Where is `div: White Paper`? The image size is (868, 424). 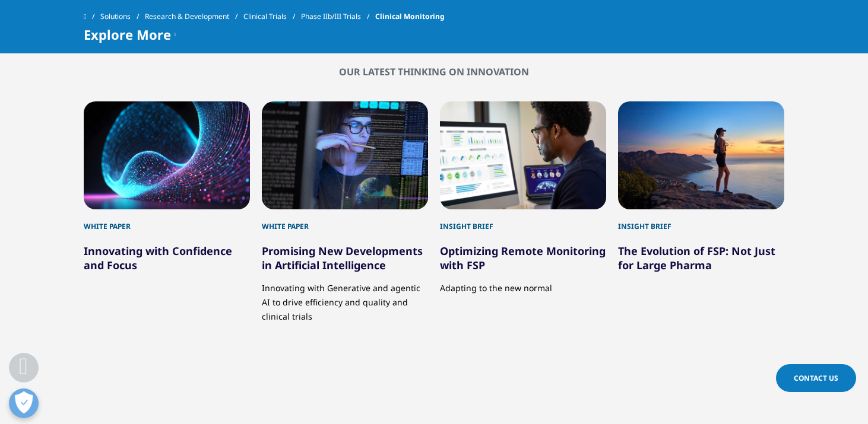
div: White Paper is located at coordinates (167, 221).